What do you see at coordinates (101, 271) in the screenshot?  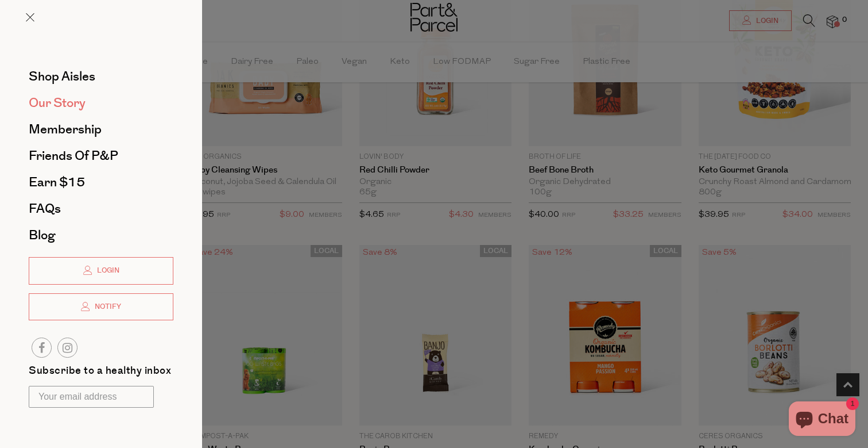 I see `a: Login` at bounding box center [101, 271].